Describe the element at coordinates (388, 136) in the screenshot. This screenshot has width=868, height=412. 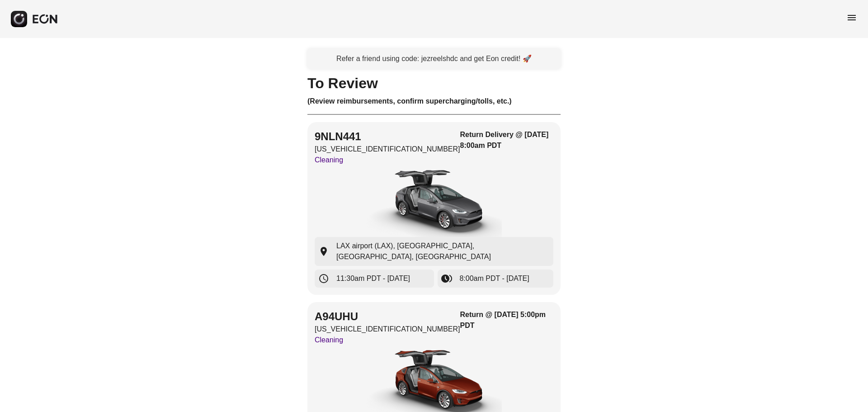
I see `h2: 9NLN441` at that location.